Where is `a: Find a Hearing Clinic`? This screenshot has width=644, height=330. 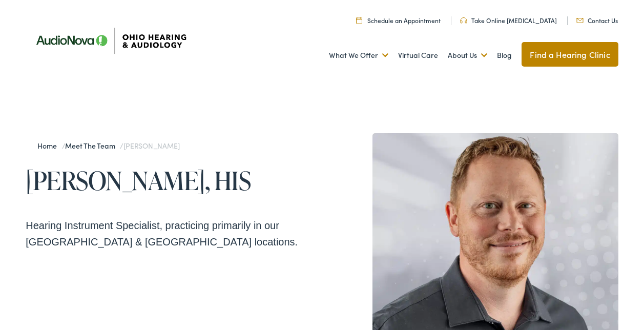
a: Find a Hearing Clinic is located at coordinates (570, 55).